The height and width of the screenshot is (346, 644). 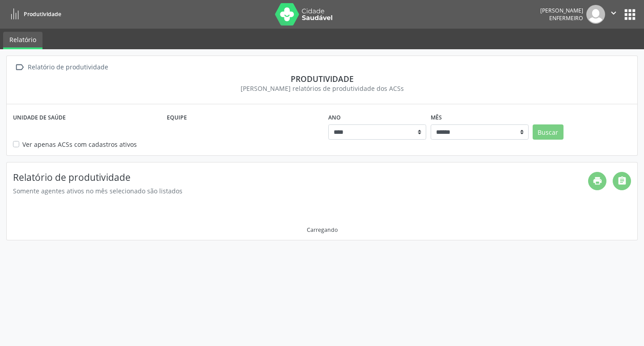 What do you see at coordinates (177, 117) in the screenshot?
I see `label: Equipe` at bounding box center [177, 117].